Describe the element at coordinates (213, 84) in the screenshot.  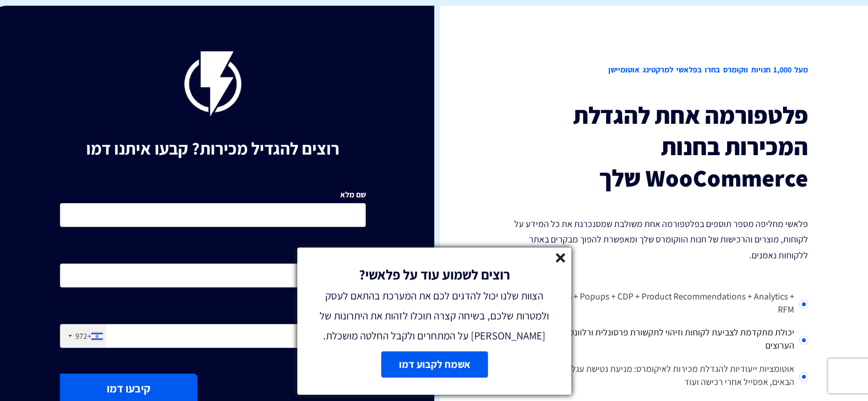
I see `img: flashy-black.png` at that location.